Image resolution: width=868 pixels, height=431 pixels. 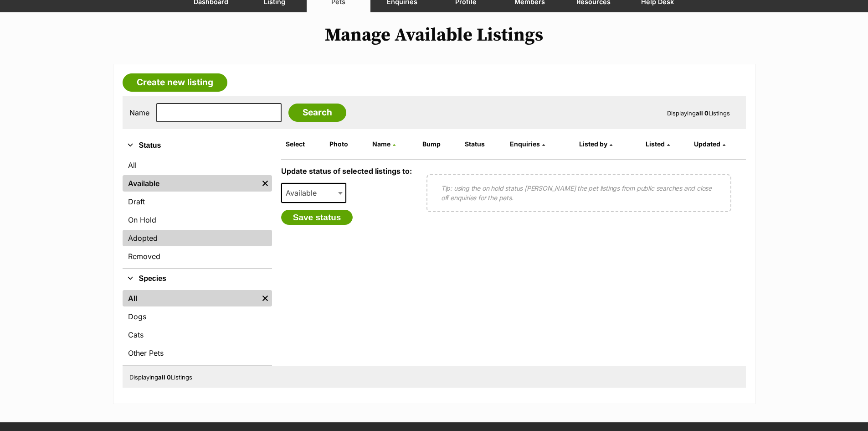 I want to click on a: Available, so click(x=190, y=183).